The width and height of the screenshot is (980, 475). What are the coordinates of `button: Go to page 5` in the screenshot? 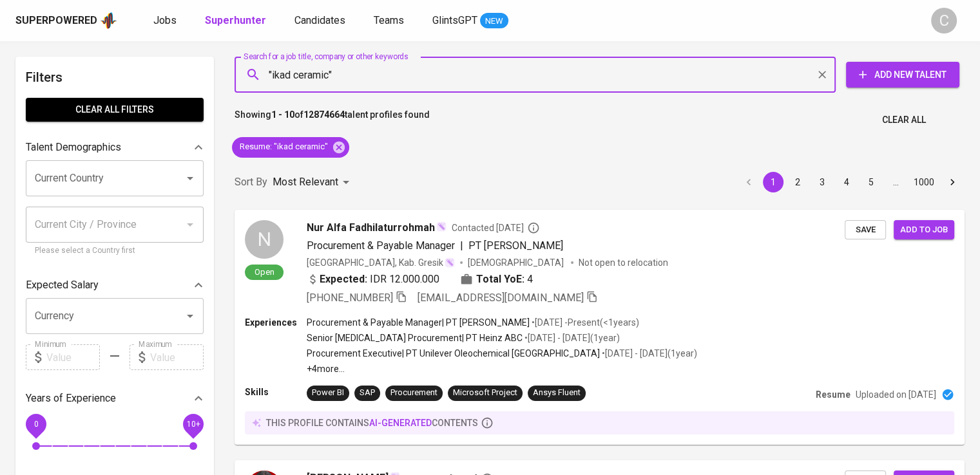 It's located at (871, 182).